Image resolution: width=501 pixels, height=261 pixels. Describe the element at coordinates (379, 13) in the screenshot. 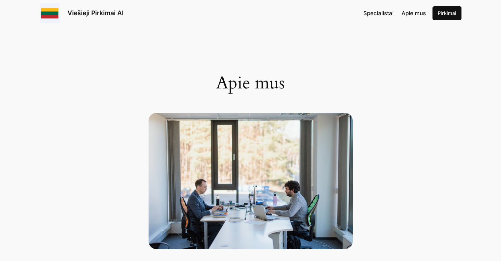

I see `span: Specialistai` at that location.